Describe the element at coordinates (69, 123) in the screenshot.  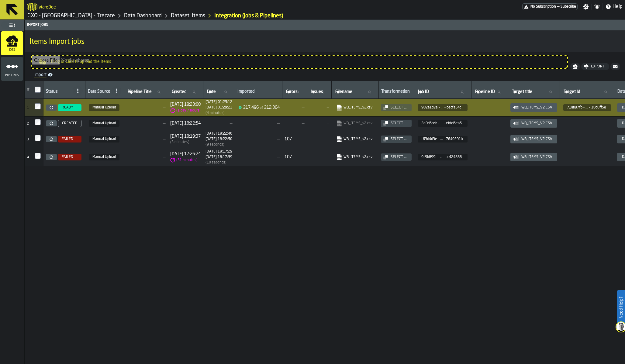
I see `span: CREATED` at that location.